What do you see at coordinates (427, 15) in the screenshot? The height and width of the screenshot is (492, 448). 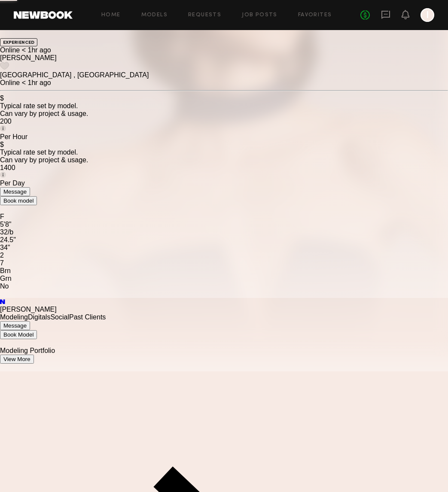 I see `a: I` at bounding box center [427, 15].